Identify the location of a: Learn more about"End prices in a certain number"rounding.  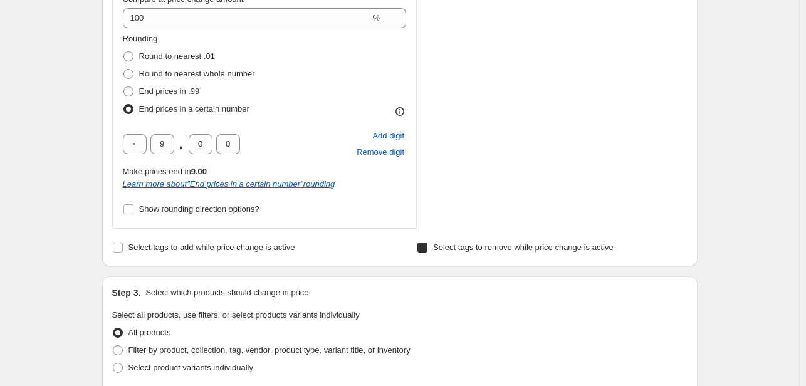
(229, 184).